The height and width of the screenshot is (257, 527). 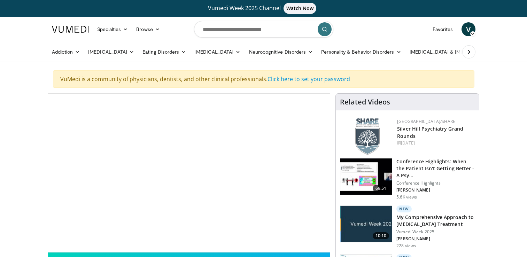 I want to click on span: 69:51, so click(x=381, y=188).